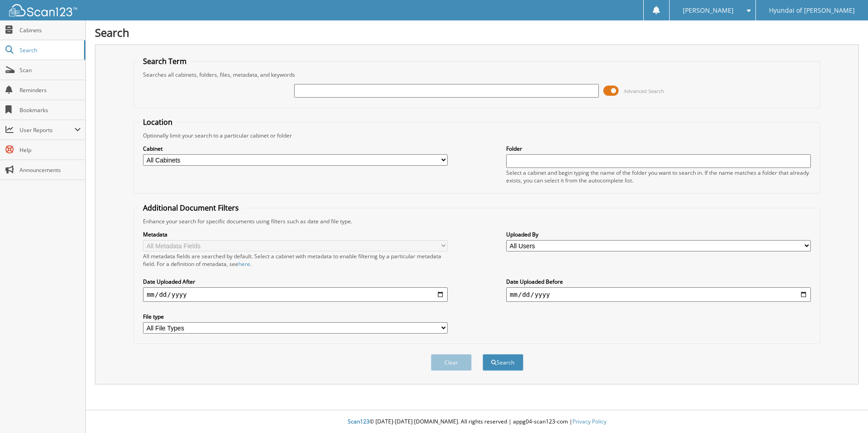  I want to click on span: Announcements, so click(50, 170).